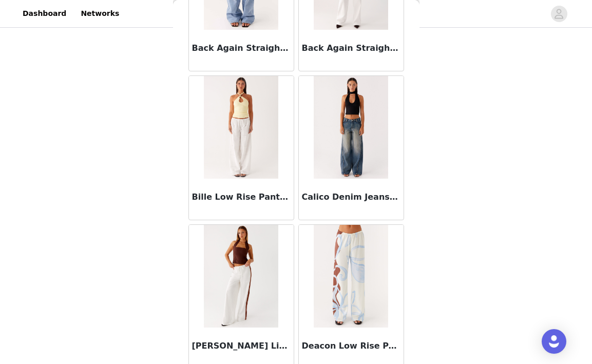 This screenshot has height=364, width=592. I want to click on h3: Deacon Low Rise Pants - Bloom Wave Print, so click(352, 346).